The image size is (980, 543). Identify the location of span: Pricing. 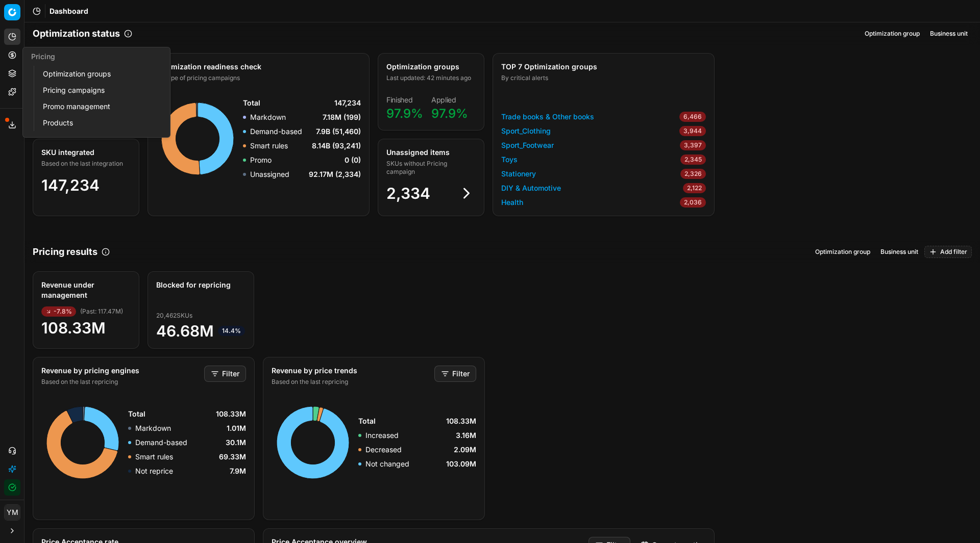
(43, 56).